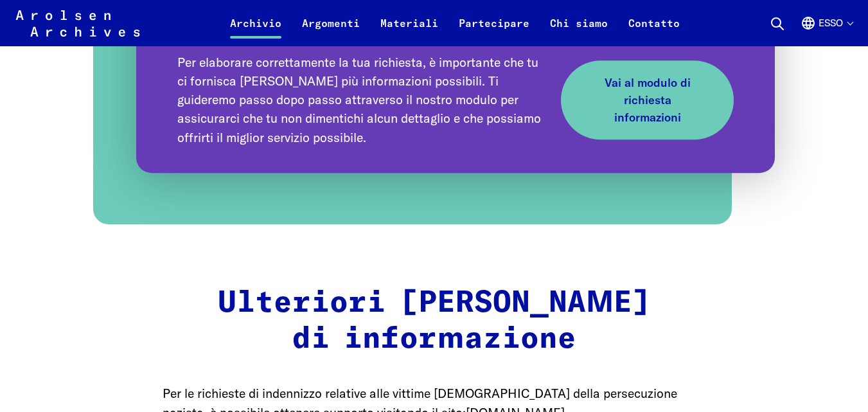 The image size is (868, 412). I want to click on a: Partecipare, so click(494, 31).